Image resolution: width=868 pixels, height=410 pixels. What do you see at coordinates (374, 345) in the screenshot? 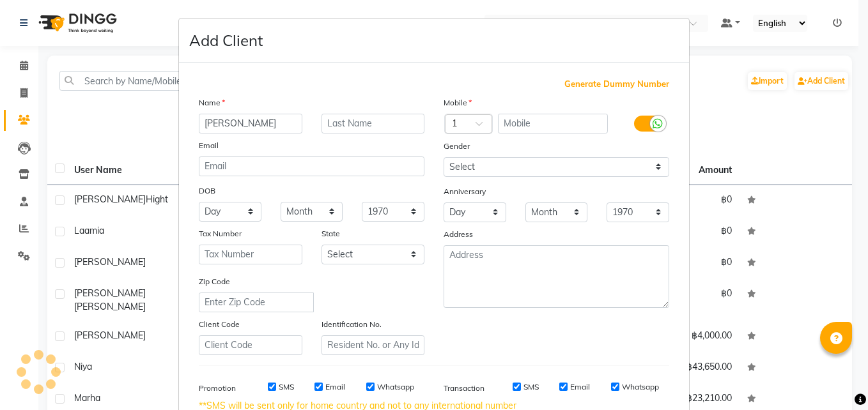
I see `input: Resident No. or Any Id` at bounding box center [374, 345].